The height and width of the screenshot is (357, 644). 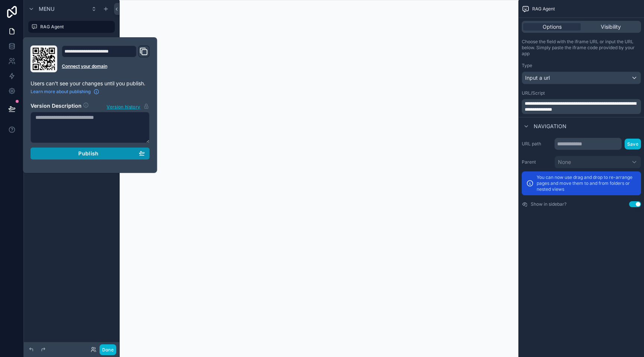 What do you see at coordinates (549, 204) in the screenshot?
I see `label: Show in sidebar?` at bounding box center [549, 204].